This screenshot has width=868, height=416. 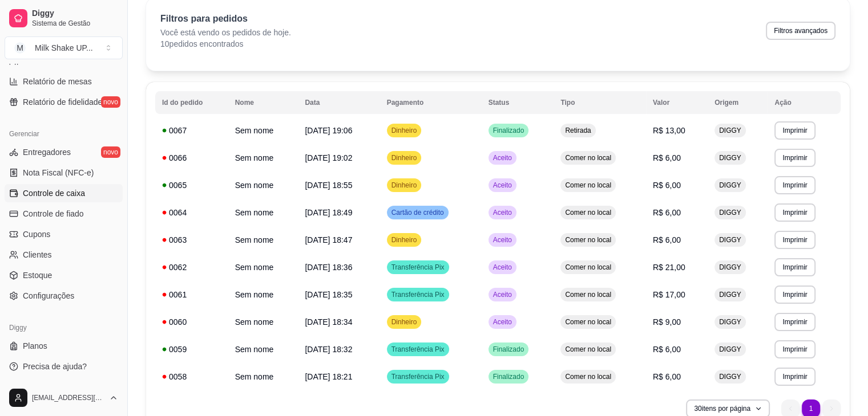 I want to click on span: Cupons, so click(x=36, y=234).